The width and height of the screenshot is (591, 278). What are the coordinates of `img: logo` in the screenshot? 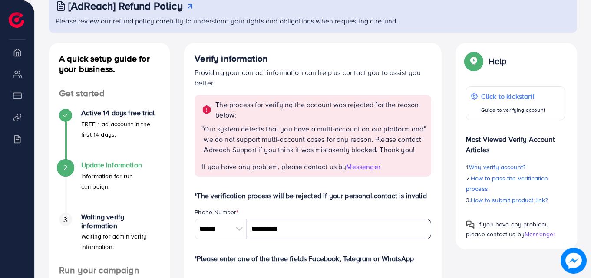 It's located at (17, 20).